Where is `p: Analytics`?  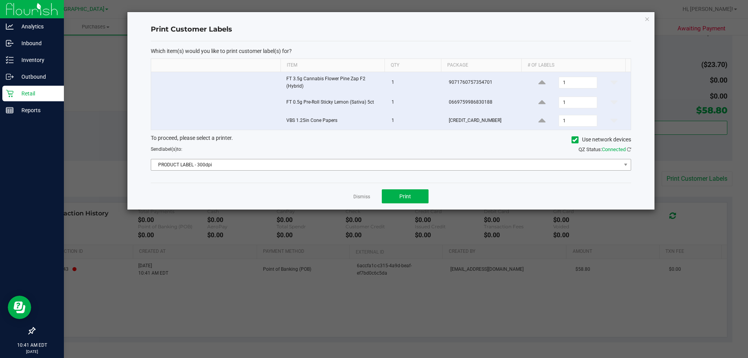
p: Analytics is located at coordinates (37, 26).